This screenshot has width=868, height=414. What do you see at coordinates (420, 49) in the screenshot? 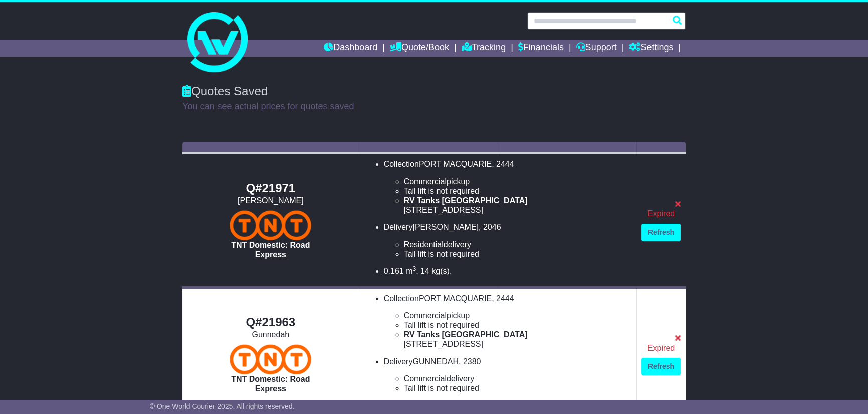
I see `a: Quote/Book` at bounding box center [420, 49].